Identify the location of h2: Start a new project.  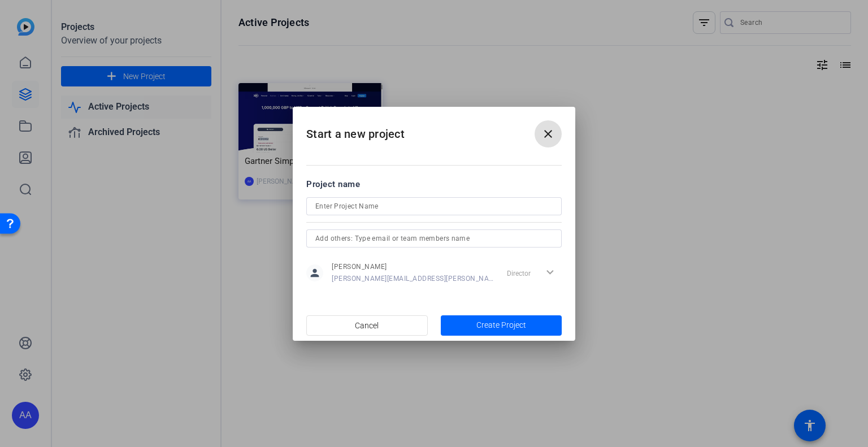
(434, 129).